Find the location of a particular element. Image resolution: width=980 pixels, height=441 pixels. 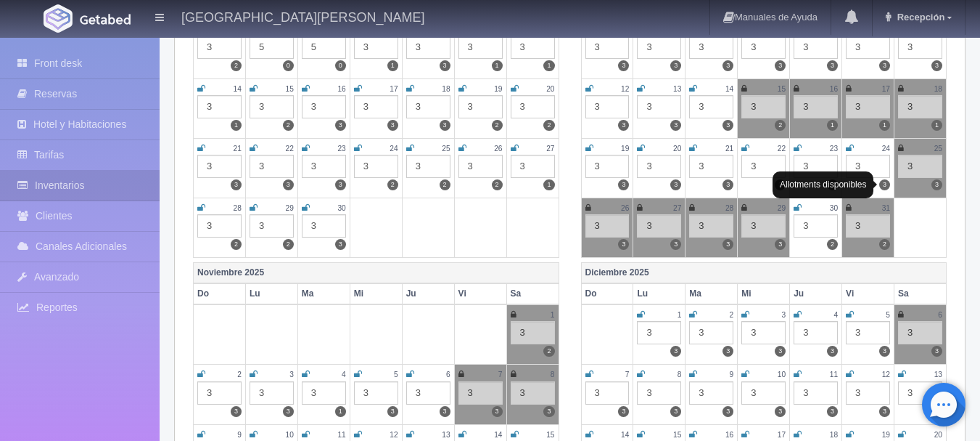

th: Mi is located at coordinates (376, 293).